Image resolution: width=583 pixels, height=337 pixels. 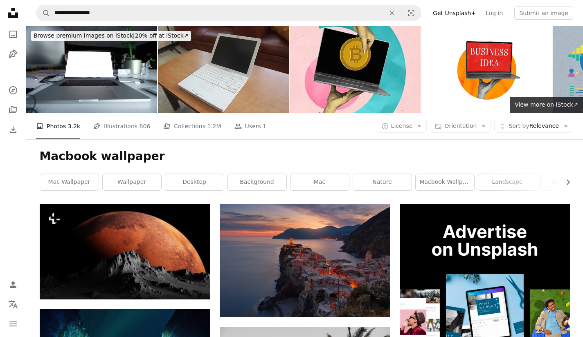 What do you see at coordinates (13, 110) in the screenshot?
I see `a: Collections` at bounding box center [13, 110].